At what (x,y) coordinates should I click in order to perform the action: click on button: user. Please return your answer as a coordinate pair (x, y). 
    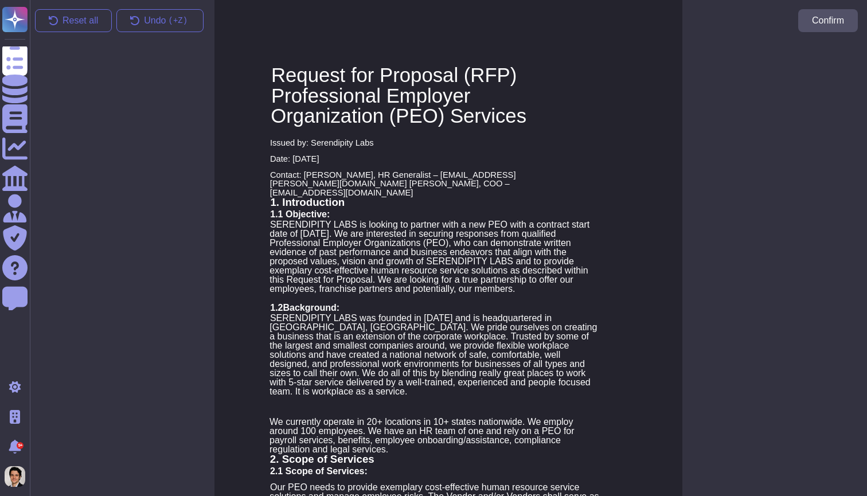
    Looking at the image, I should click on (18, 477).